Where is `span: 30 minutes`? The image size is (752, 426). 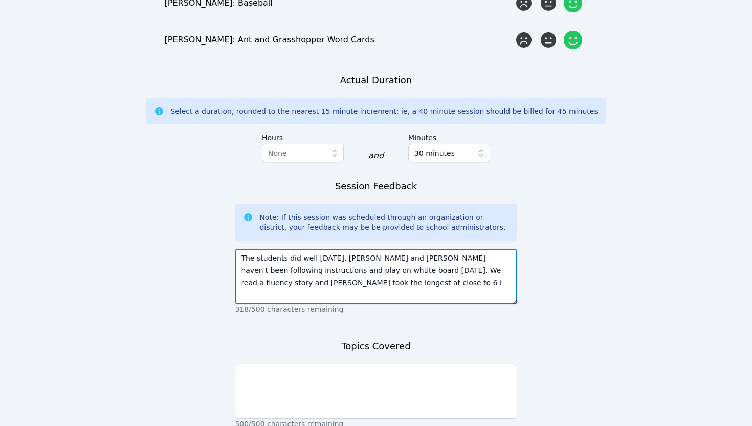
span: 30 minutes is located at coordinates (434, 153).